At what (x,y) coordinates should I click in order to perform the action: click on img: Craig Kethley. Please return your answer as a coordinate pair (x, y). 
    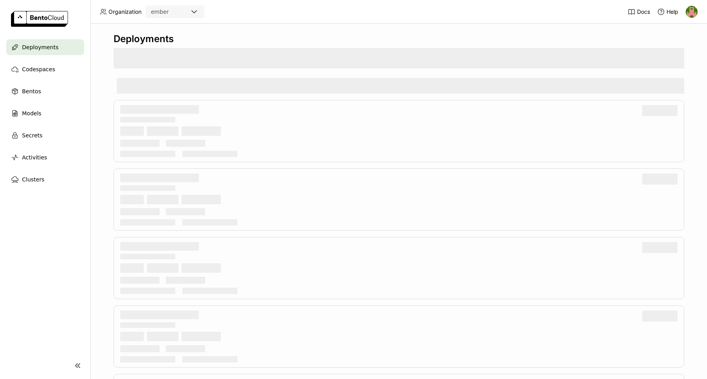
    Looking at the image, I should click on (692, 12).